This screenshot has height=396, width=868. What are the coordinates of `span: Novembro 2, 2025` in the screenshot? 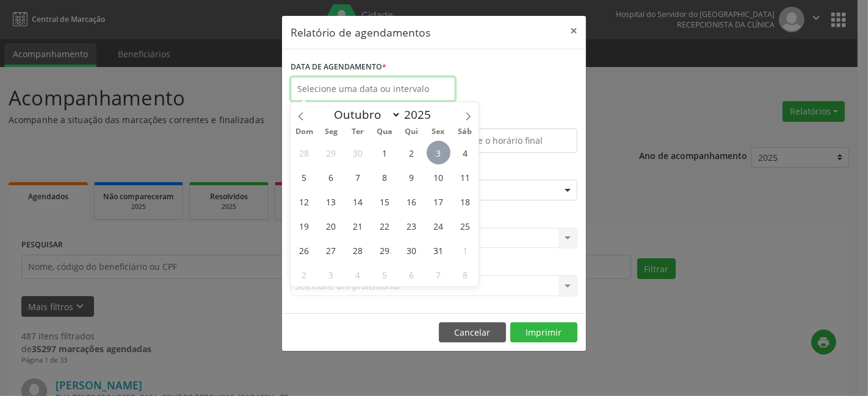 It's located at (304, 274).